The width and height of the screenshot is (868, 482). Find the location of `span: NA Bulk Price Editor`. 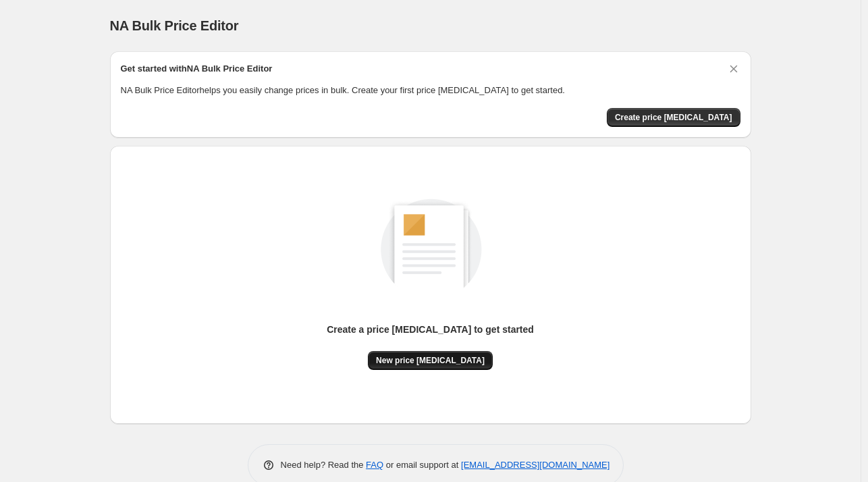

span: NA Bulk Price Editor is located at coordinates (174, 26).